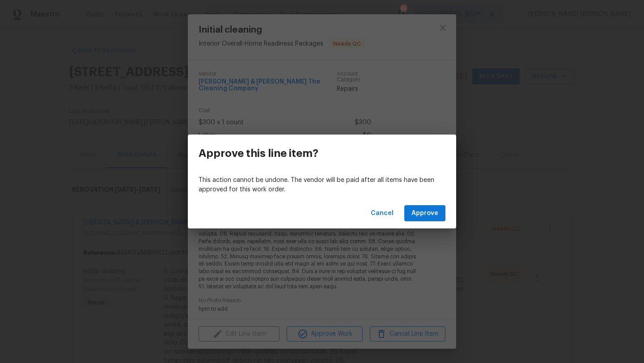  Describe the element at coordinates (259, 153) in the screenshot. I see `h3: Approve this line item?` at that location.